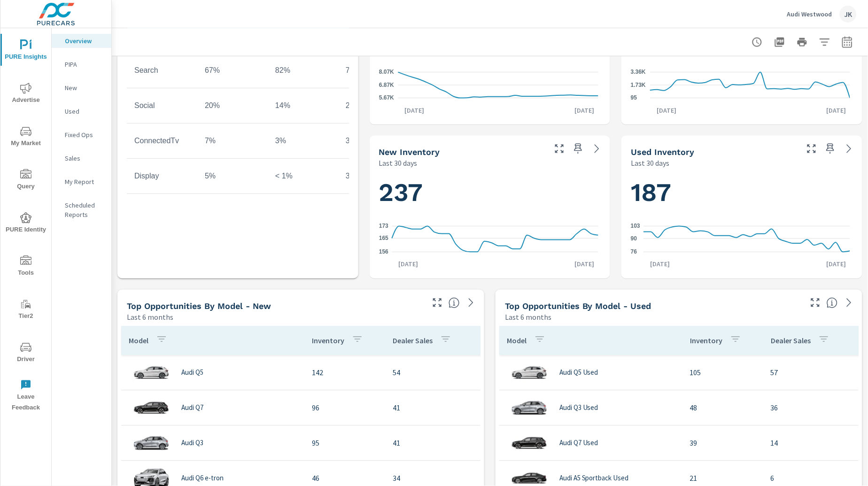  I want to click on p: Audi Westwood, so click(809, 14).